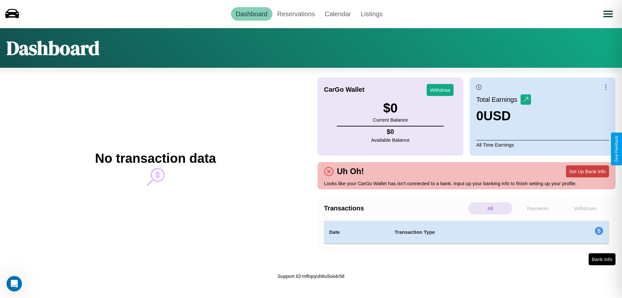  I want to click on h4: Uh Oh!, so click(350, 171).